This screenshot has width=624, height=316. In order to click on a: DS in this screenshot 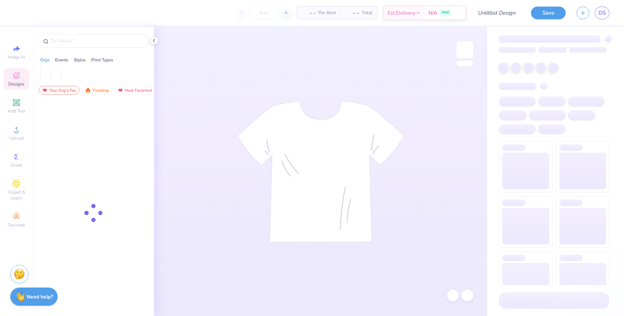, I will do `click(602, 13)`.